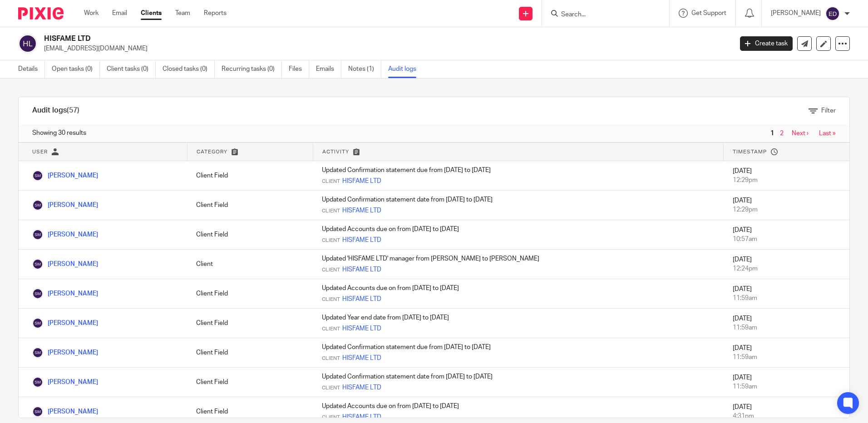  Describe the element at coordinates (802, 133) in the screenshot. I see `nav: pager` at that location.